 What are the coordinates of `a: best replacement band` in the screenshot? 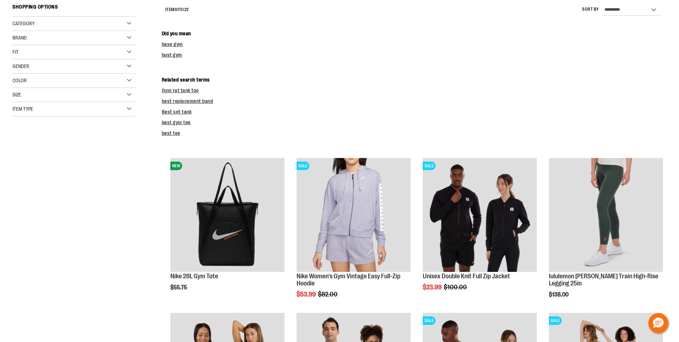 It's located at (187, 101).